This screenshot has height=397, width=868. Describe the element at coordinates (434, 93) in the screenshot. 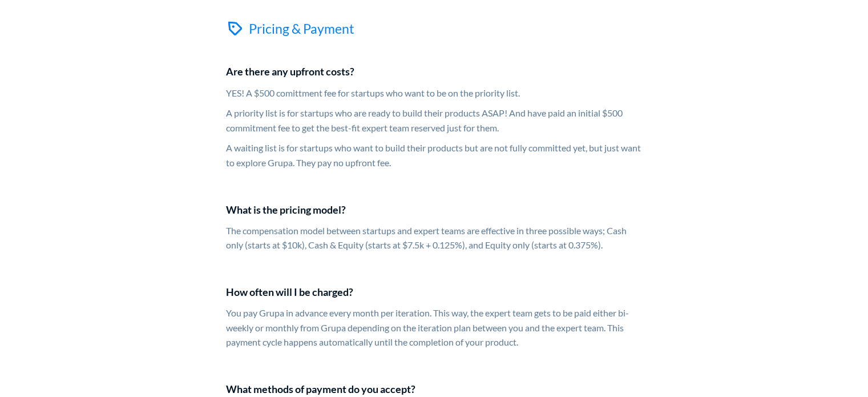

I see `p: YES! A $500 comittment fee for startups who want to be on the priority list.` at that location.